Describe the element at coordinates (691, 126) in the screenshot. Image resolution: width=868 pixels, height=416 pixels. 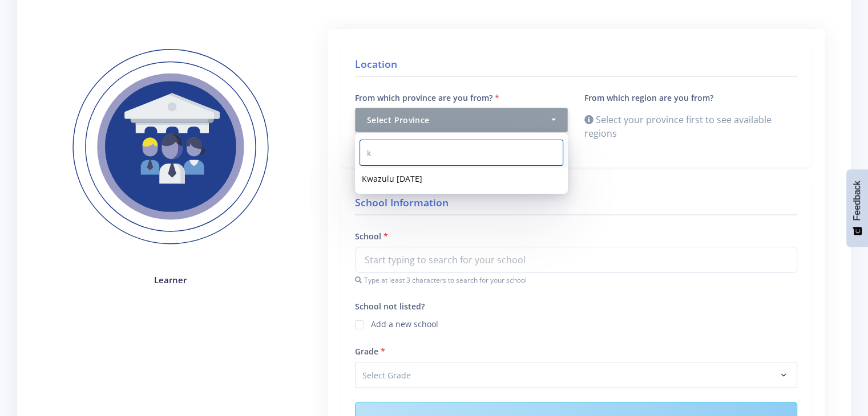
I see `div: Select your province first to see available regions` at that location.